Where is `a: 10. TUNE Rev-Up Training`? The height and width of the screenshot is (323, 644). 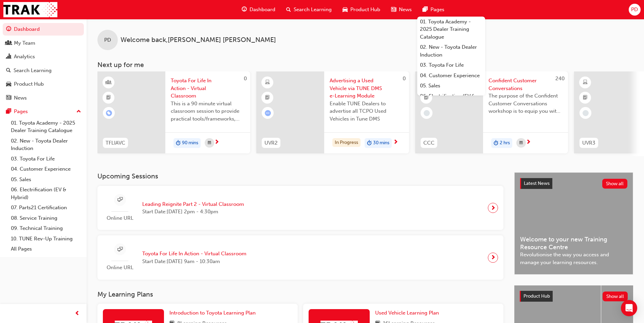
a: 10. TUNE Rev-Up Training is located at coordinates (46, 239).